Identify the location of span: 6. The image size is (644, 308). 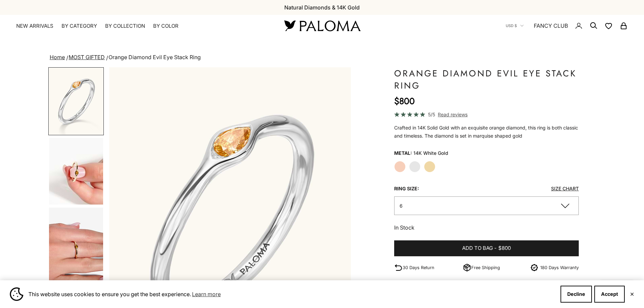
(401, 205).